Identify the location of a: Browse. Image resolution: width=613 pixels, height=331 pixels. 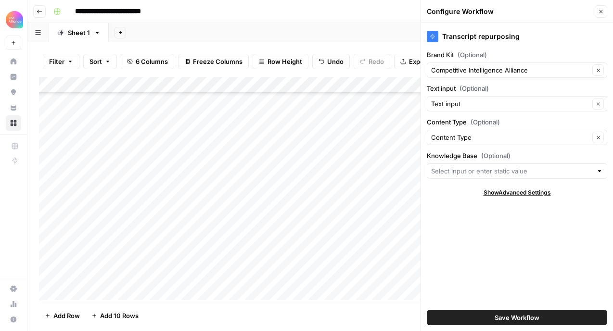
(13, 123).